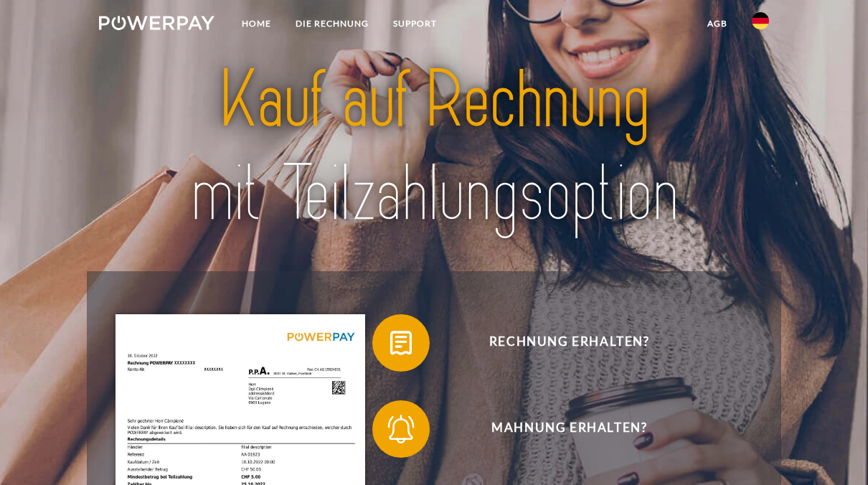 The image size is (868, 485). Describe the element at coordinates (559, 428) in the screenshot. I see `a: Mahnung erhalten?` at that location.